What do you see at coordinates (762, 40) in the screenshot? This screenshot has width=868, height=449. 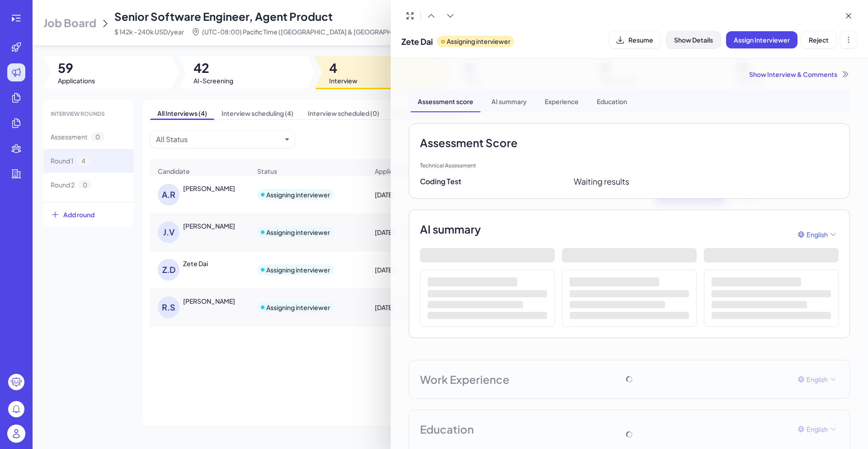 I see `button: Assign Interviewer` at bounding box center [762, 40].